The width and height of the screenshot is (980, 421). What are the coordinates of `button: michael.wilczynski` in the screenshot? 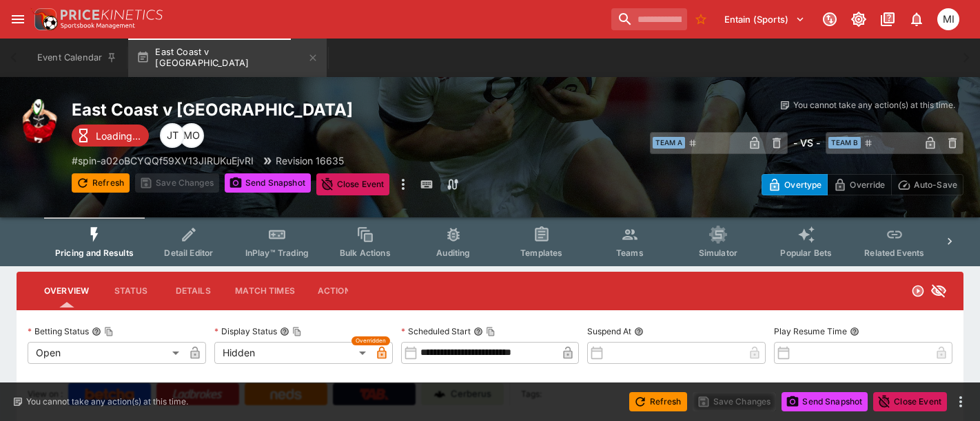 It's located at (948, 19).